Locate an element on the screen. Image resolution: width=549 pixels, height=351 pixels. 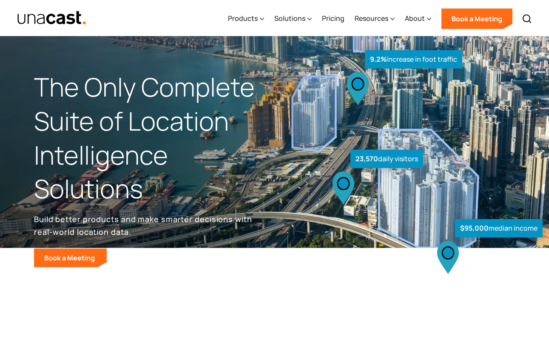
p: Build better products and make smarter decisions with real-world location data. is located at coordinates (145, 225).